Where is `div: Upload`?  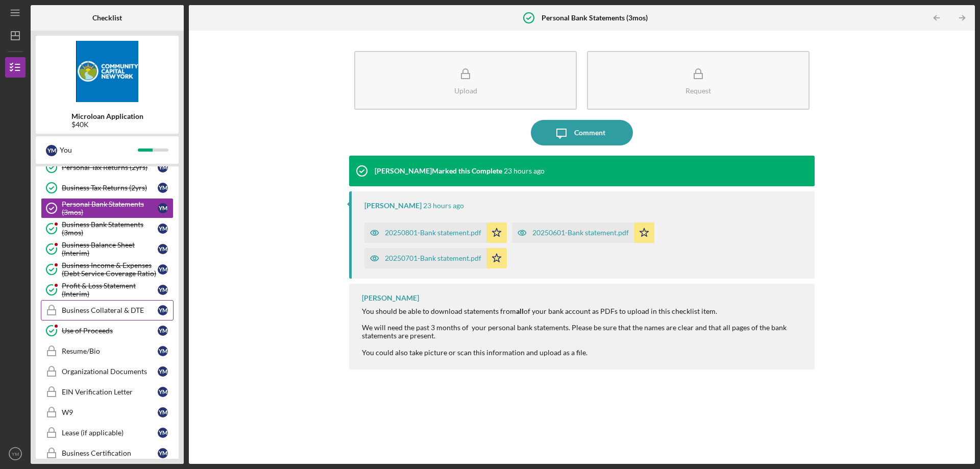 div: Upload is located at coordinates (466, 90).